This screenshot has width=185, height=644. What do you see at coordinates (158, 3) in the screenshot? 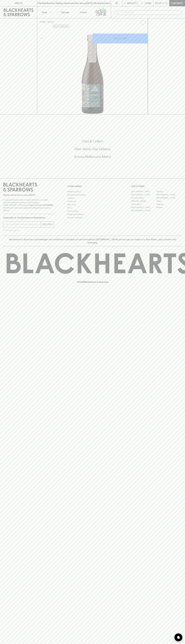
I see `p: $0.00` at bounding box center [158, 3].